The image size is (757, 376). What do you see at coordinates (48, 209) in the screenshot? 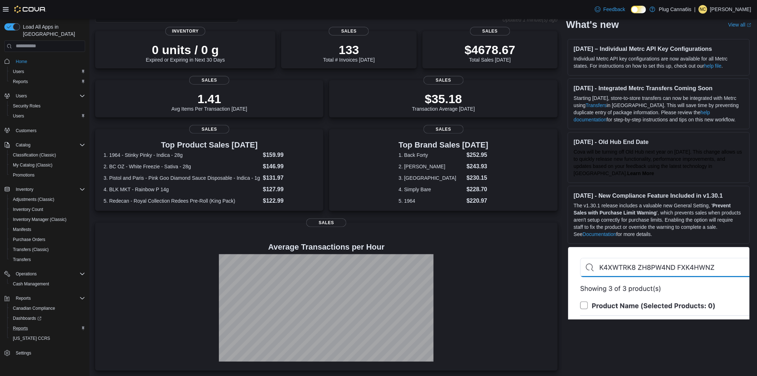
I see `button: Inventory Count` at bounding box center [48, 209].